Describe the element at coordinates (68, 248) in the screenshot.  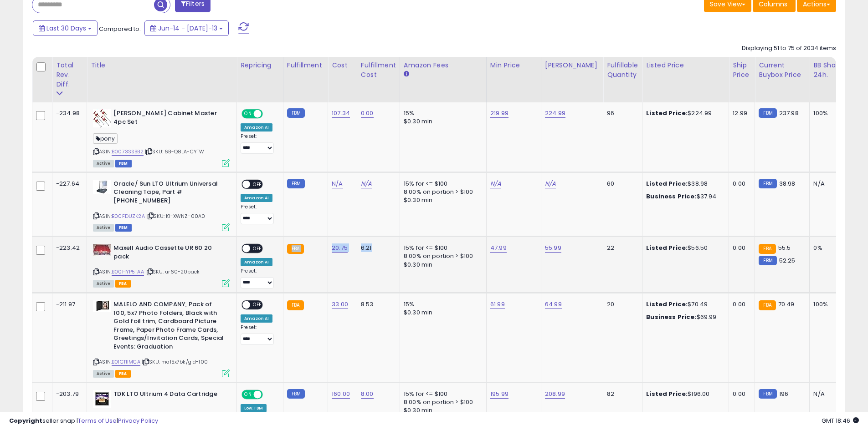
I see `div: -223.42` at that location.